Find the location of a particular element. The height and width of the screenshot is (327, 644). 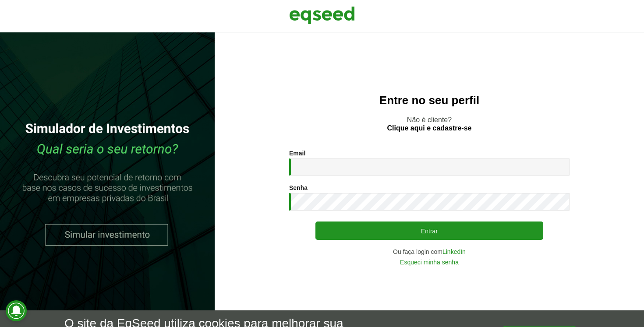

img: EqSeed Logo is located at coordinates (322, 16).